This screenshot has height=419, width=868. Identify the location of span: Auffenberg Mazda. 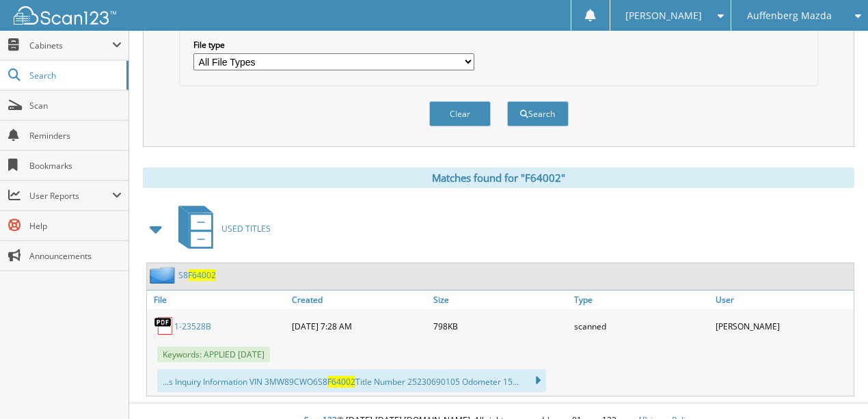
(789, 15).